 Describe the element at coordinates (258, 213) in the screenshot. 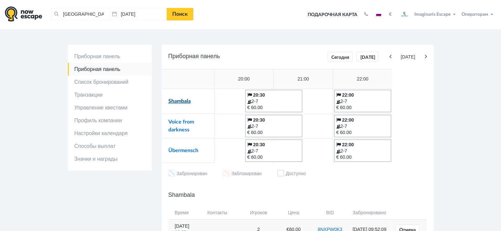

I see `th: Игроков` at that location.